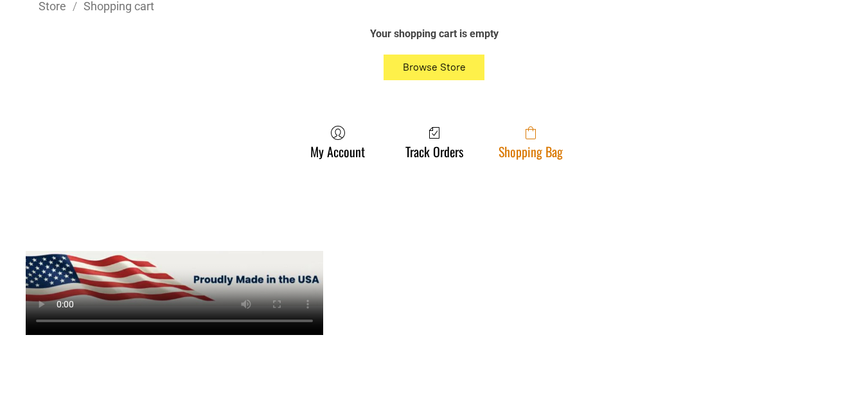 This screenshot has width=868, height=412. I want to click on span: Browse Store, so click(434, 67).